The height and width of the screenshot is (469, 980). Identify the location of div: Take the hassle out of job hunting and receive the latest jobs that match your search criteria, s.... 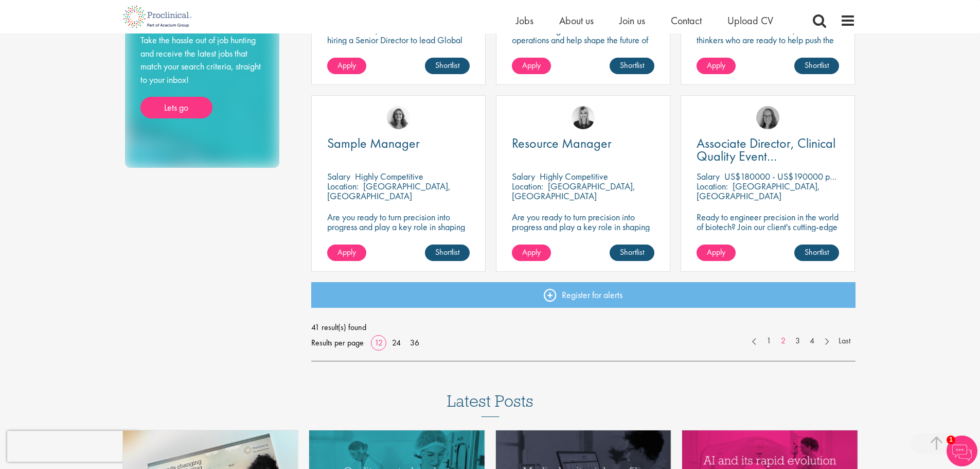
(202, 76).